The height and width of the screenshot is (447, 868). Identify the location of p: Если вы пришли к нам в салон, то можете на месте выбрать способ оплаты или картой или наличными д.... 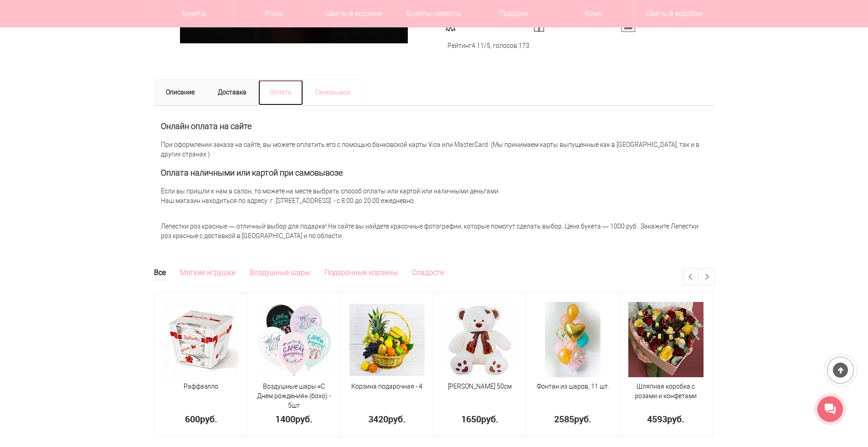
(434, 196).